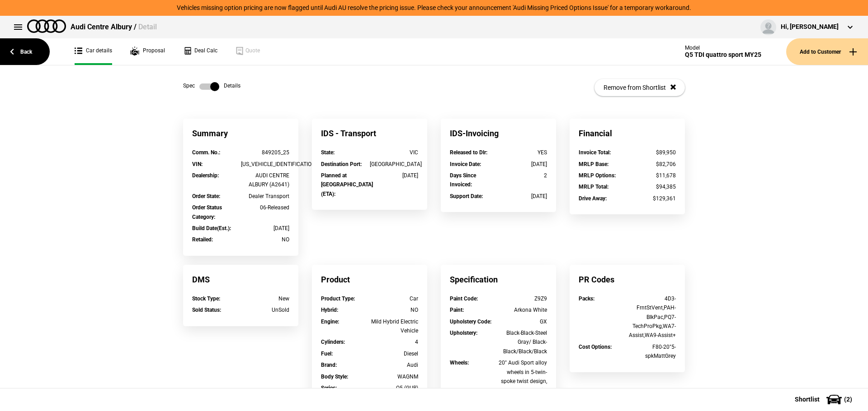 This screenshot has width=868, height=411. What do you see at coordinates (825, 399) in the screenshot?
I see `button: Shortlist(2)` at bounding box center [825, 399].